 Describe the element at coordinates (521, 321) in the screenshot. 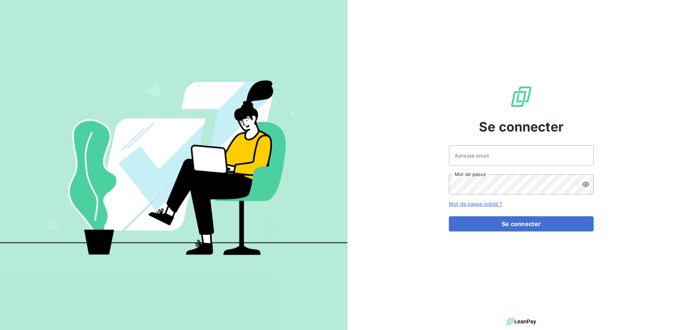

I see `img: logo` at that location.